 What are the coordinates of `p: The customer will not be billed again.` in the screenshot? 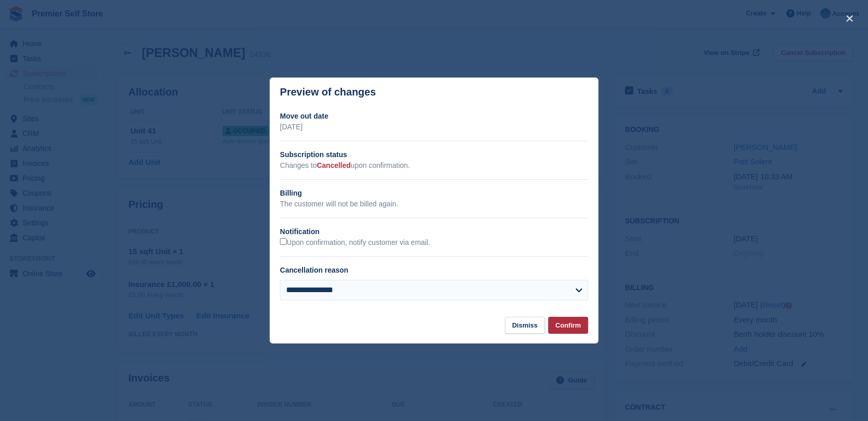 It's located at (434, 204).